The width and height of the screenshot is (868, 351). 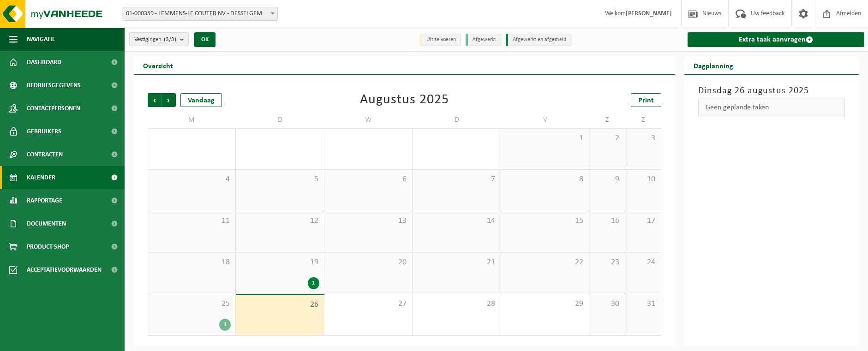 I want to click on div: Geen geplande taken, so click(x=771, y=107).